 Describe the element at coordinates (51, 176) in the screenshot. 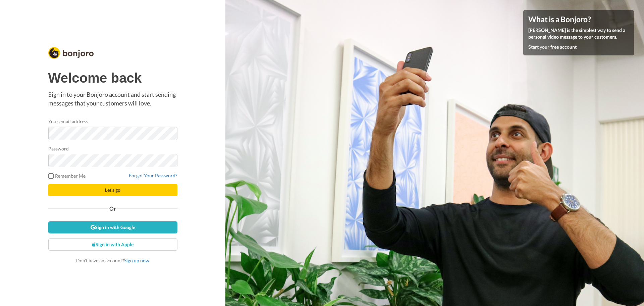

I see `input: Remember Me` at that location.